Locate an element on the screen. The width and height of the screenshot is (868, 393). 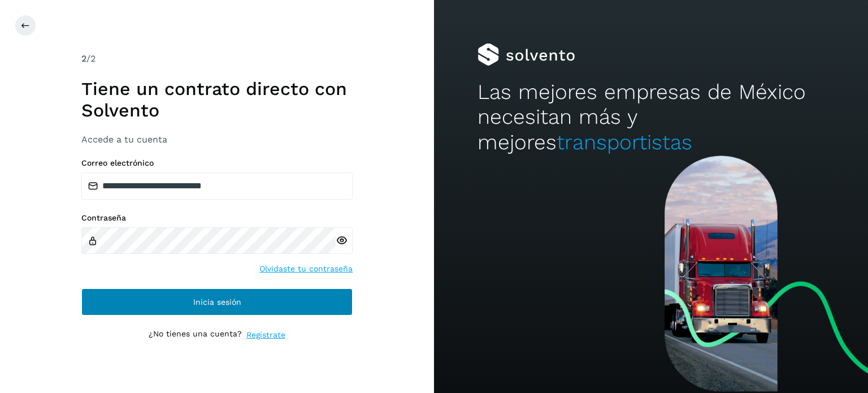
a: Olvidaste tu contraseña is located at coordinates (306, 269).